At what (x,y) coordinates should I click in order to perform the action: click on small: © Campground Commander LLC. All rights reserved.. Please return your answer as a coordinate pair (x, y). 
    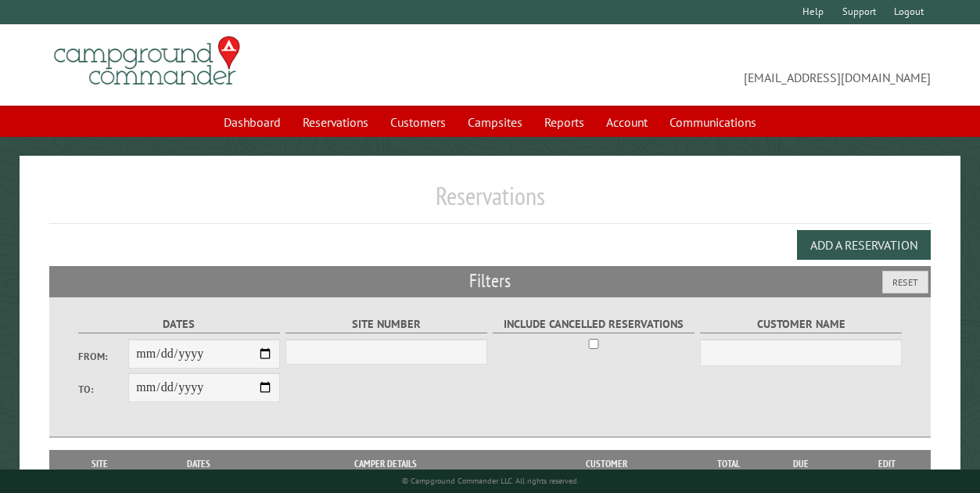
    Looking at the image, I should click on (491, 480).